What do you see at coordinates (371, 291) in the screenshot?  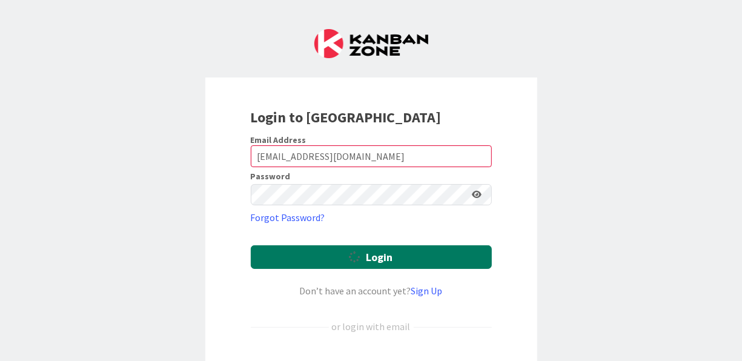 I see `div: Don’t have an account yet?` at bounding box center [371, 291].